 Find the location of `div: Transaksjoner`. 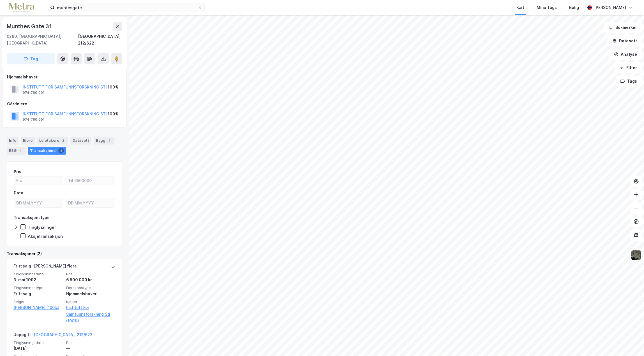

div: Transaksjoner is located at coordinates (47, 151).